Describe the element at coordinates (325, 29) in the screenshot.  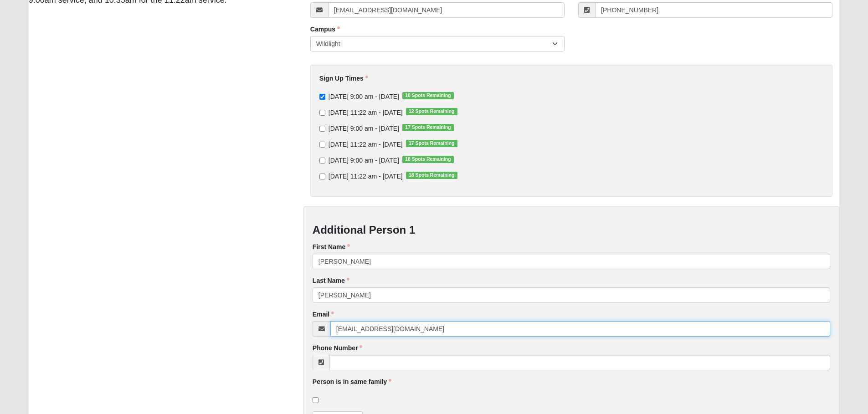
I see `label: Campus` at that location.